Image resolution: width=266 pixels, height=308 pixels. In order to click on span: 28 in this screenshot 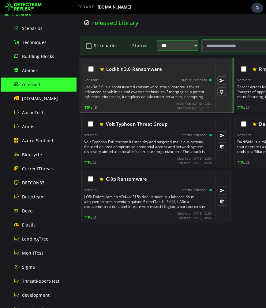, I will do `click(171, 148)`.